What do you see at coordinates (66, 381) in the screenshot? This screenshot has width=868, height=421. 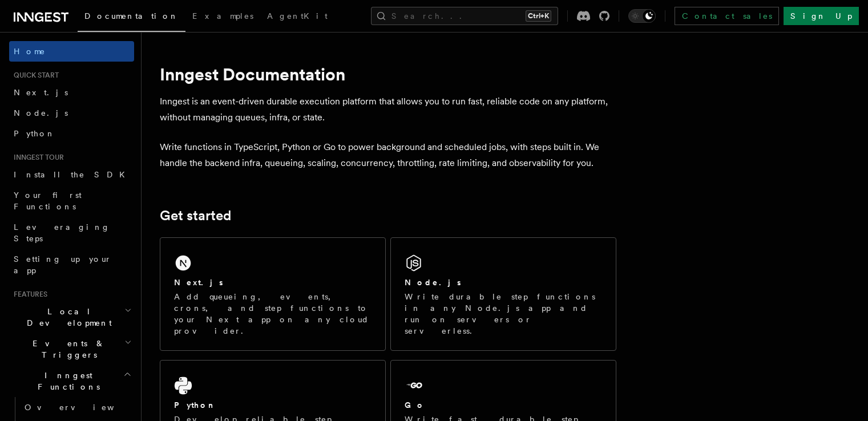 I see `span: Inngest Functions` at bounding box center [66, 381].